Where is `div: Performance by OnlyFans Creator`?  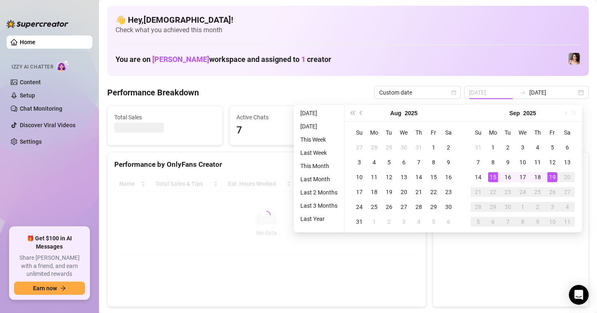 div: Performance by OnlyFans Creator is located at coordinates (266, 164).